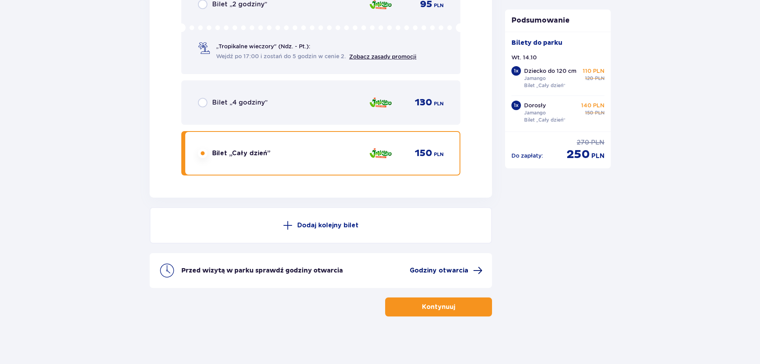 The height and width of the screenshot is (364, 760). Describe the element at coordinates (321, 225) in the screenshot. I see `button: Dodaj kolejny bilet` at that location.